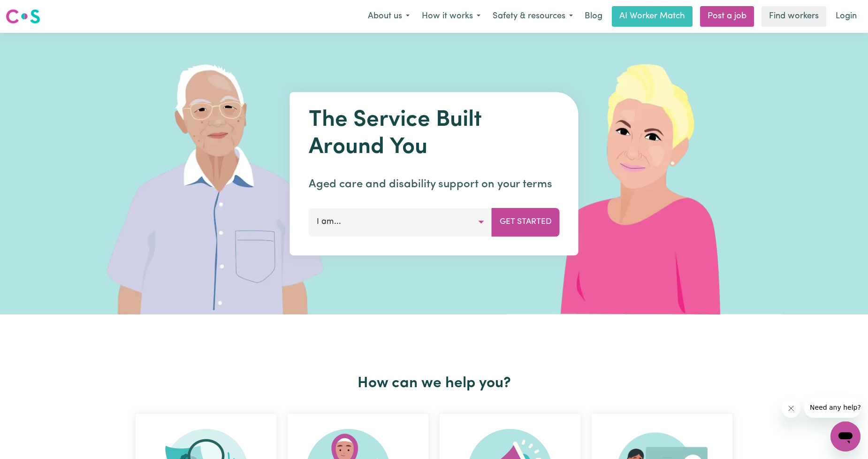 The width and height of the screenshot is (868, 459). Describe the element at coordinates (846, 16) in the screenshot. I see `a: Login` at that location.